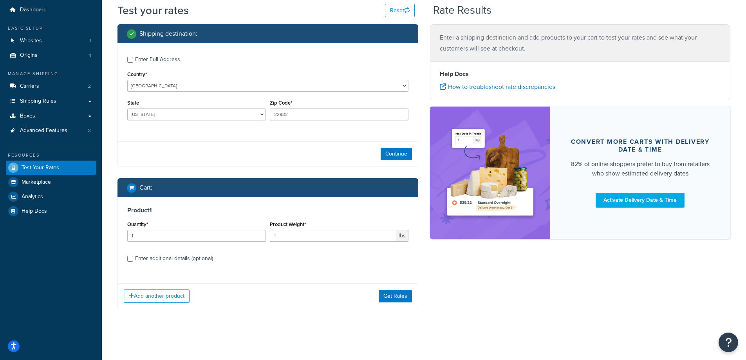  Describe the element at coordinates (137, 74) in the screenshot. I see `label: Country*` at that location.